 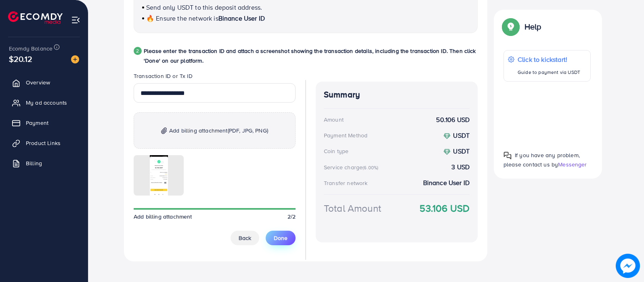 What do you see at coordinates (310, 55) in the screenshot?
I see `p: Please enter the transaction ID and attach a screenshot showing the transaction details, includin...` at bounding box center [310, 55].